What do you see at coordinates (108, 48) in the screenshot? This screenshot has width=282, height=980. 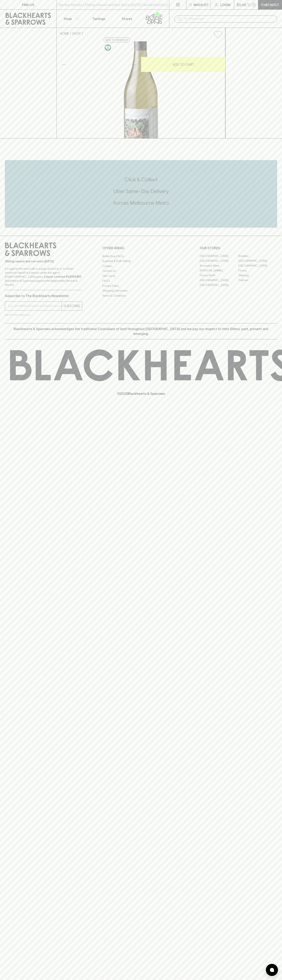 I see `a: Made without the use of any animal products.` at bounding box center [108, 48].